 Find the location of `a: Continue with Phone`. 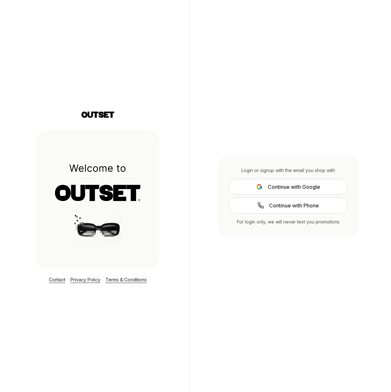

a: Continue with Phone is located at coordinates (288, 206).